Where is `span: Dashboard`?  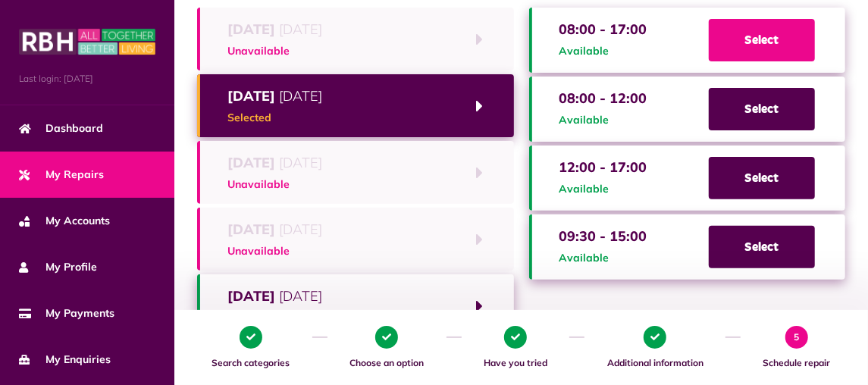
span: Dashboard is located at coordinates (61, 128).